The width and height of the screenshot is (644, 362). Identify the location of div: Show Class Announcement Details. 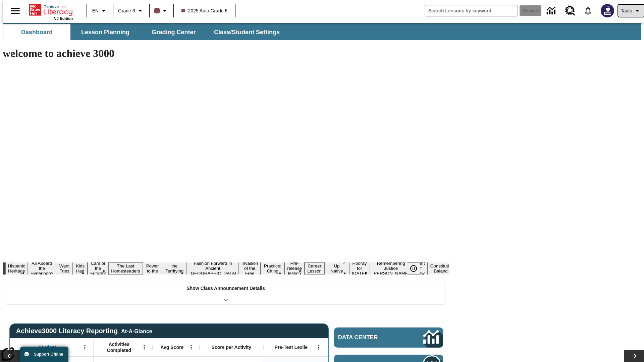
(226, 292).